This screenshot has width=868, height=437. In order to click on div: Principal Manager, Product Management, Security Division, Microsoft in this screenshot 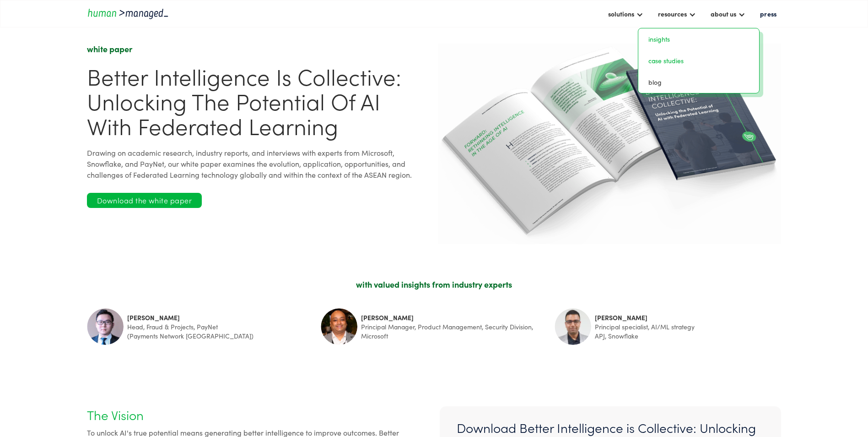, I will do `click(454, 332)`.